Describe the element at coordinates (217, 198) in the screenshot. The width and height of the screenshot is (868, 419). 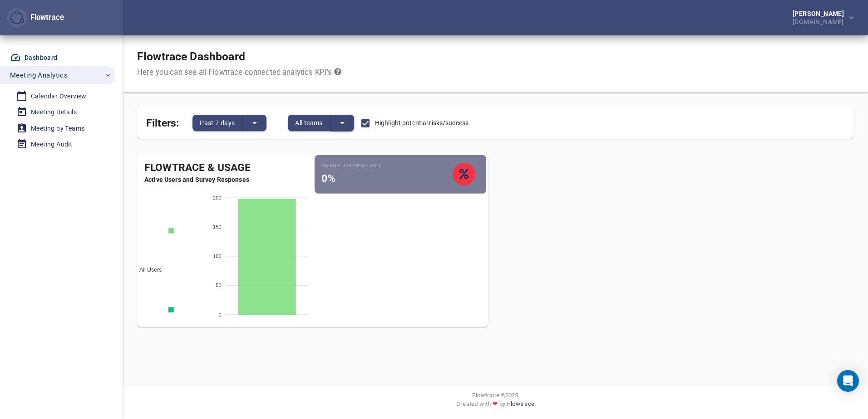
I see `tspan: 200` at that location.